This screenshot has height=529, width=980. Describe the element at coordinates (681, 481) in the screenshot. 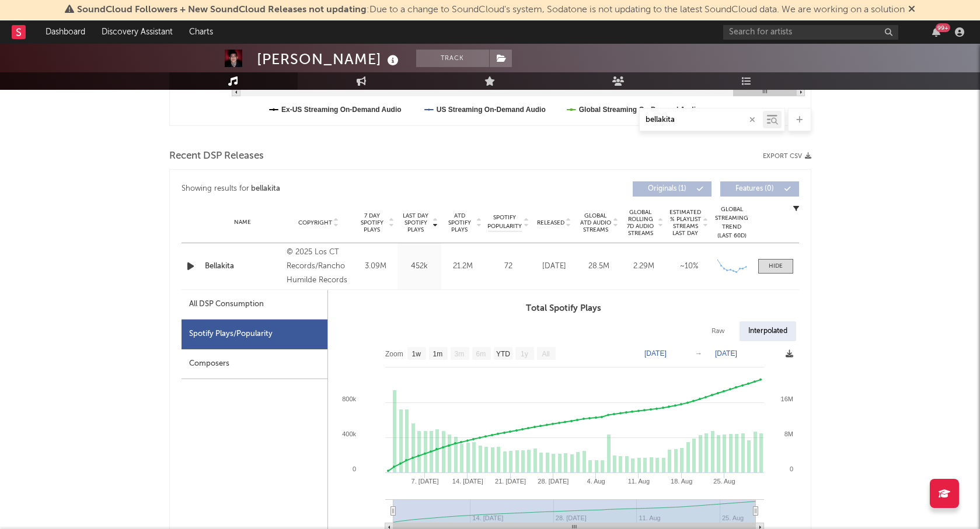

I see `text: 18. Aug` at that location.